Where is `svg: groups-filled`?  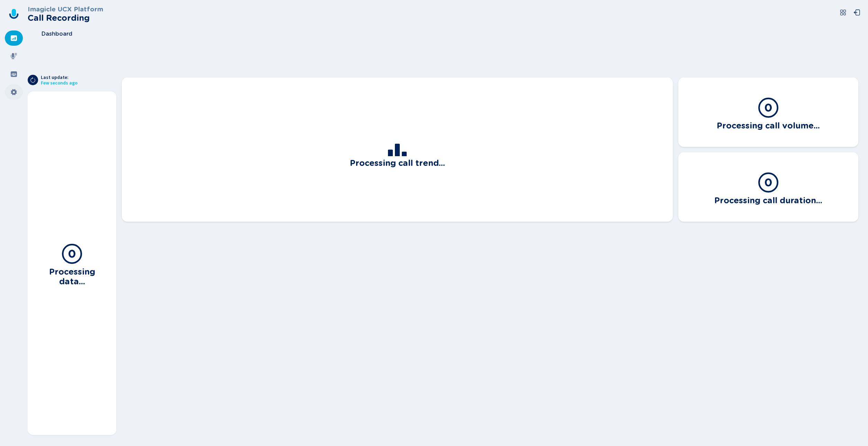
svg: groups-filled is located at coordinates (14, 74).